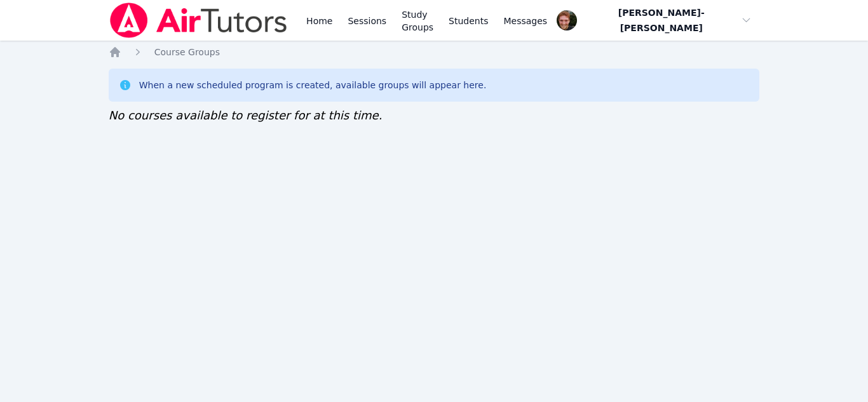 This screenshot has height=402, width=868. I want to click on span: Messages, so click(525, 21).